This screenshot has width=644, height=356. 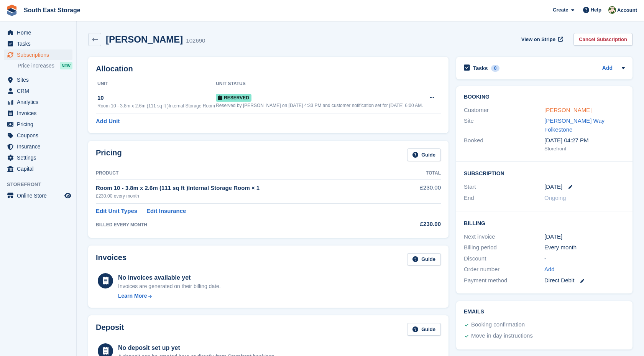 What do you see at coordinates (544, 97) in the screenshot?
I see `h2: Booking` at bounding box center [544, 97].